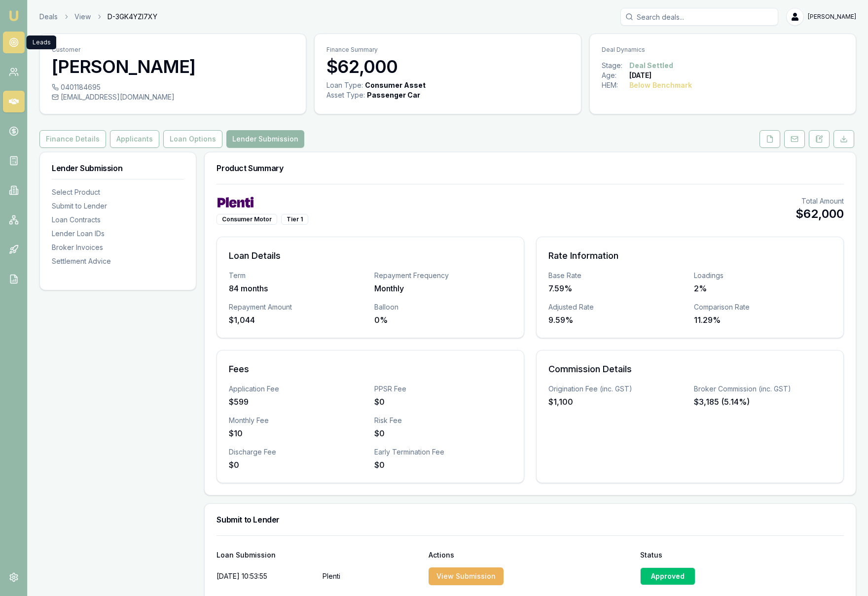 The width and height of the screenshot is (868, 596). Describe the element at coordinates (443, 288) in the screenshot. I see `div: Monthly` at that location.